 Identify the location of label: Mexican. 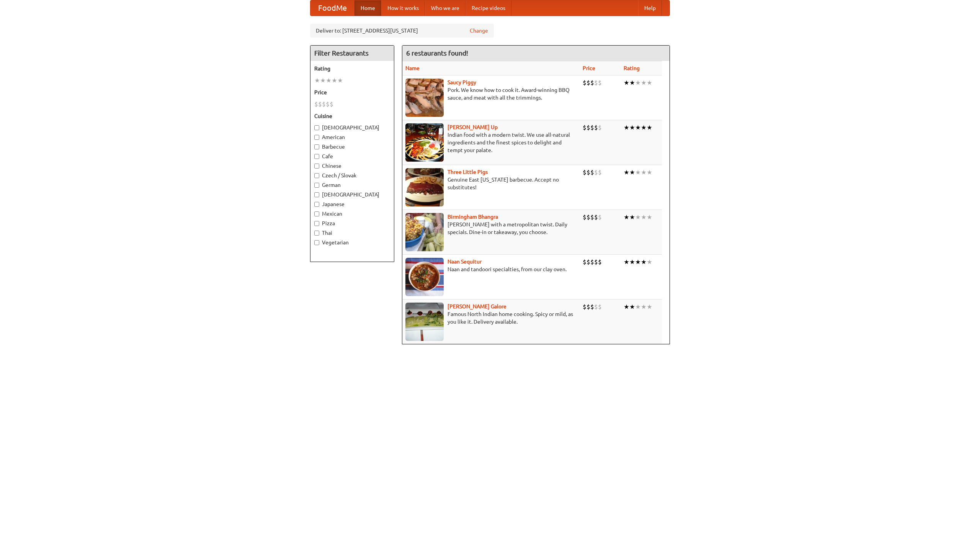
(352, 214).